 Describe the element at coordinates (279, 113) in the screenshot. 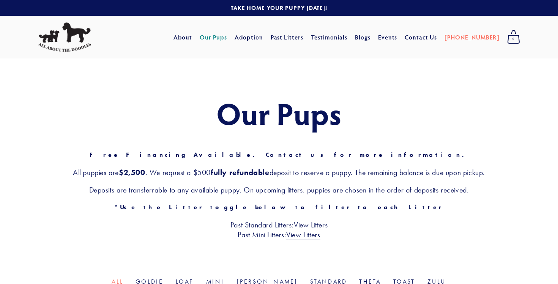

I see `h1: Our Pups` at that location.